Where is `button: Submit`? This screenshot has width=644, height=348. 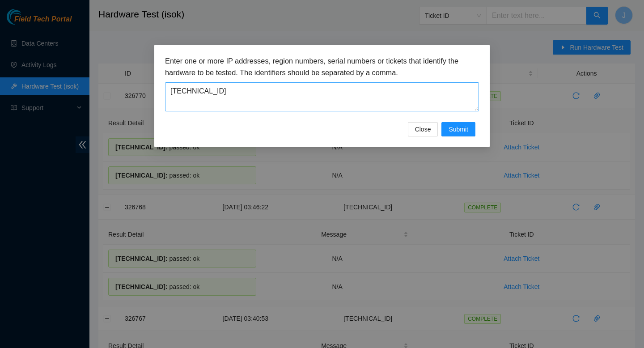
button: Submit is located at coordinates (458, 129).